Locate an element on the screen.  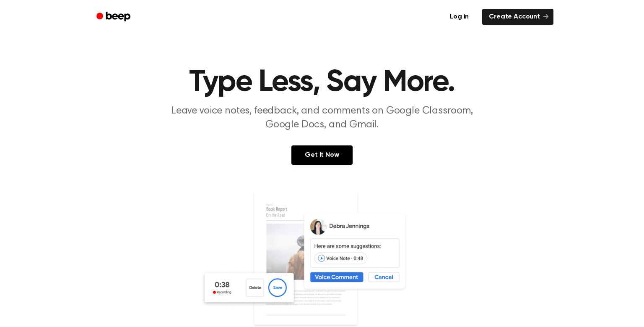
h1: Type Less, Say More. is located at coordinates (322, 82).